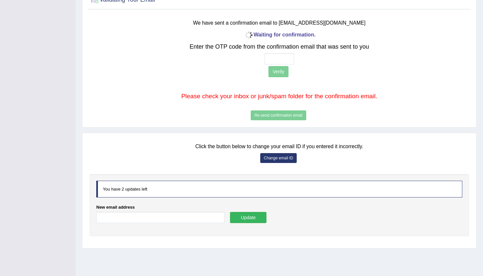 This screenshot has width=483, height=276. What do you see at coordinates (279, 158) in the screenshot?
I see `button: Change email ID` at bounding box center [279, 158].